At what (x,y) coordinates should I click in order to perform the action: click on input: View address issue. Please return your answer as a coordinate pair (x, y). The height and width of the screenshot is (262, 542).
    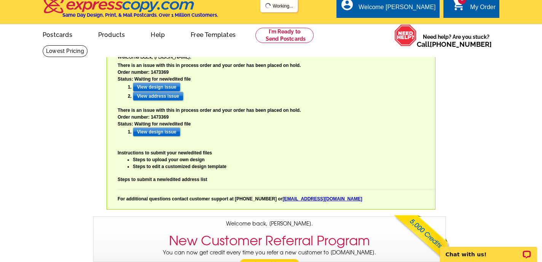
    Looking at the image, I should click on (158, 96).